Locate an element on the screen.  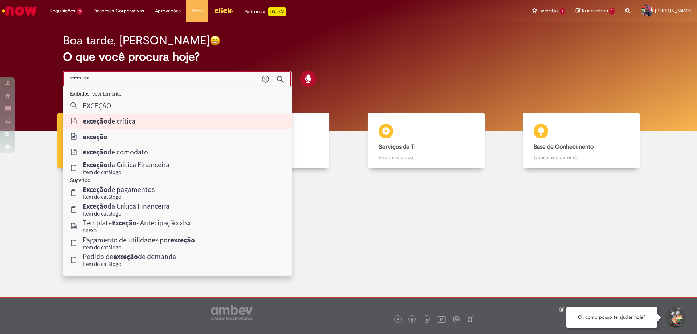
div: Oi, como posso te ajudar hoje? is located at coordinates (612, 317).